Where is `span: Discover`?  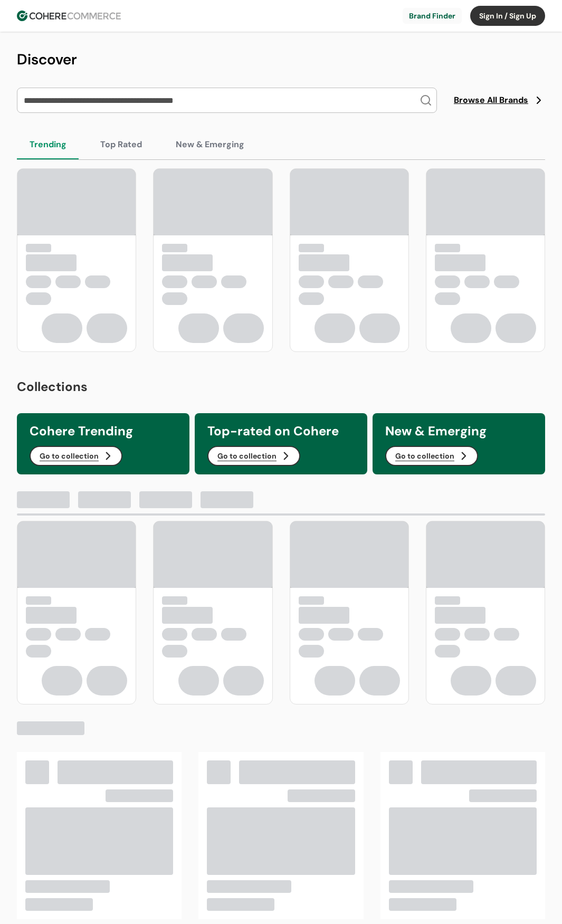 span: Discover is located at coordinates (47, 59).